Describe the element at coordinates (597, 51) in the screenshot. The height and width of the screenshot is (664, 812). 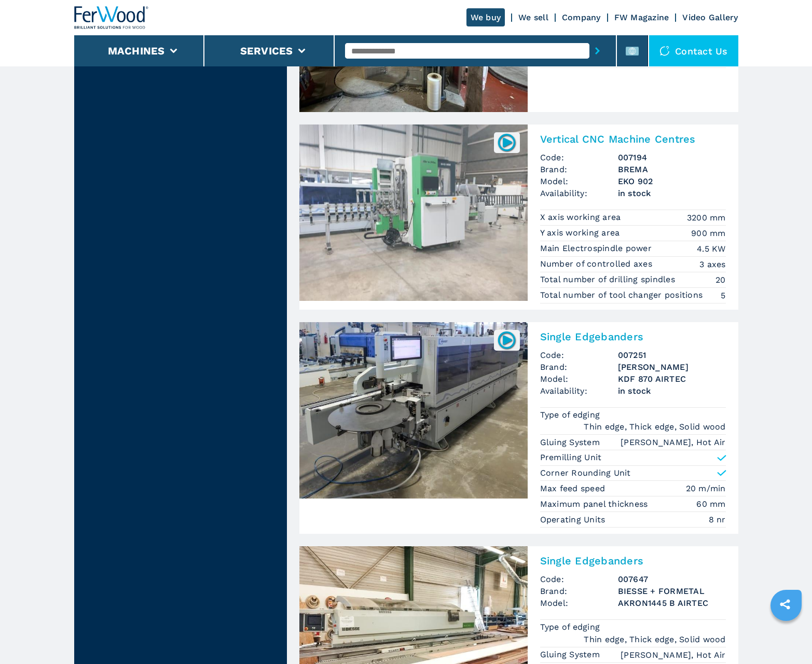
I see `button: submit-button` at that location.